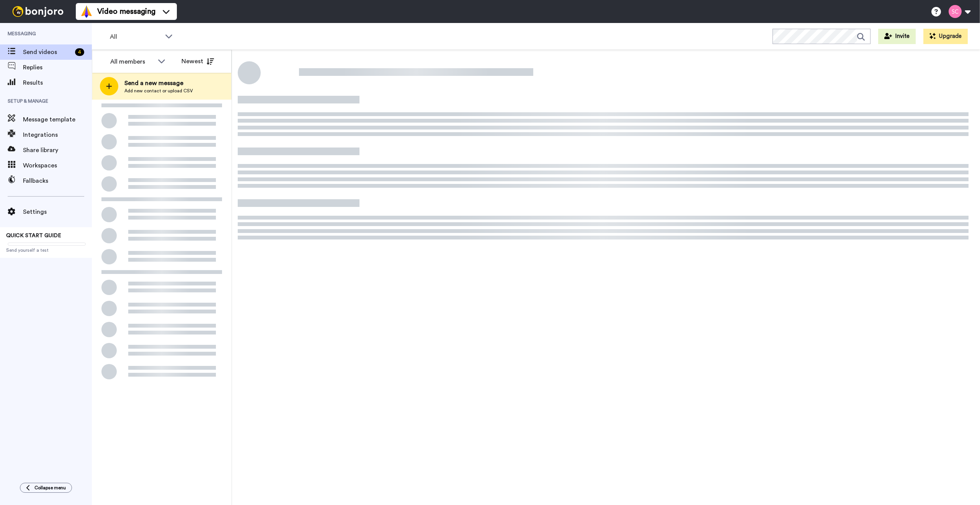  I want to click on span: Collapse menu, so click(50, 488).